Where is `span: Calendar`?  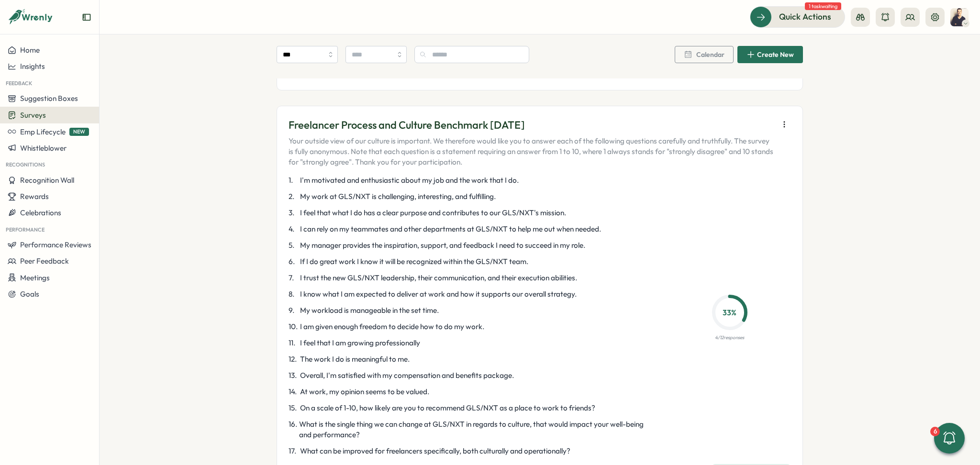
span: Calendar is located at coordinates (710, 55).